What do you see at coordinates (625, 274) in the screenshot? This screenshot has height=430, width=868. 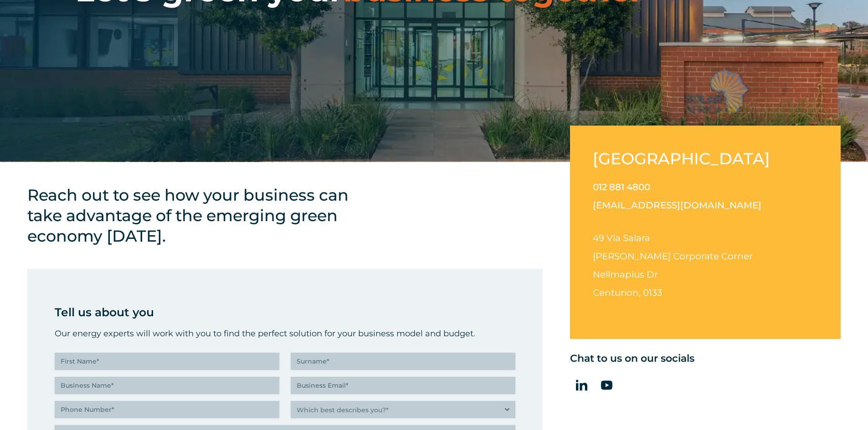 I see `span: Nellmapius Dr` at bounding box center [625, 274].